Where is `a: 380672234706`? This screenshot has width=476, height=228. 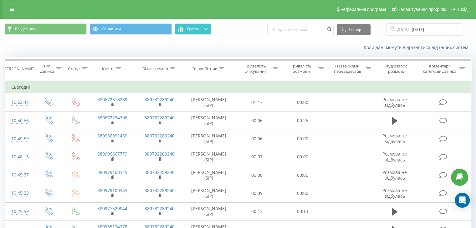
a: 380672234706 is located at coordinates (112, 118).